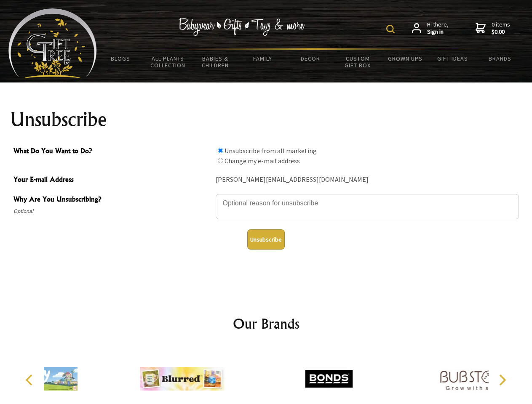 This screenshot has width=532, height=404. Describe the element at coordinates (113, 180) in the screenshot. I see `span: Your E-mail Address` at that location.